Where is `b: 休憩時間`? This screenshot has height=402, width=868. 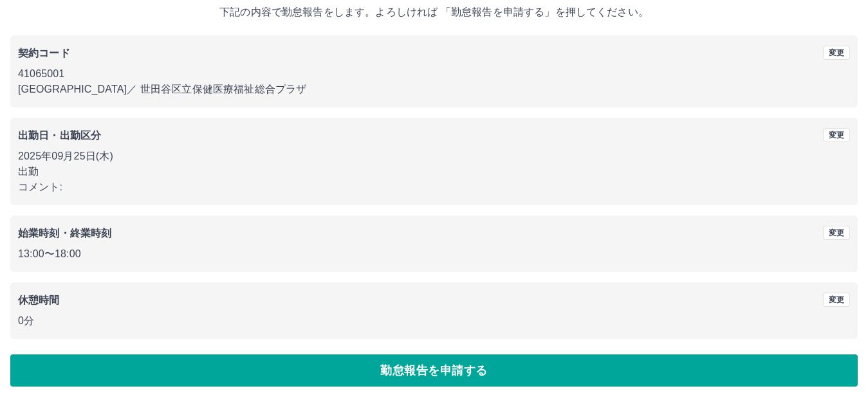 b: 休憩時間 is located at coordinates (38, 300).